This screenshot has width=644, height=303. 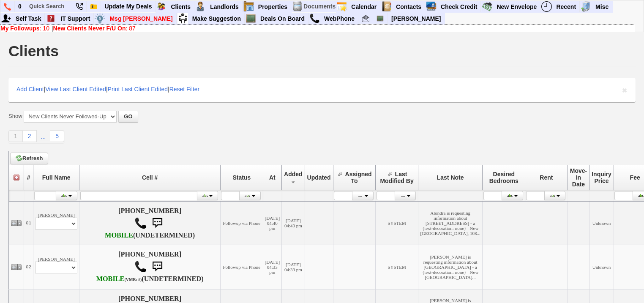 What do you see at coordinates (76, 89) in the screenshot?
I see `a: View Last Client Edited` at bounding box center [76, 89].